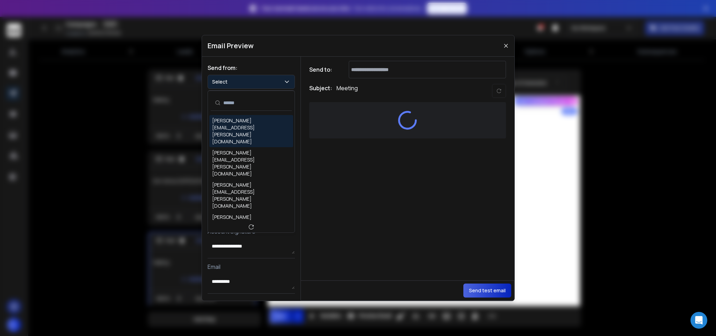  What do you see at coordinates (221, 82) in the screenshot?
I see `p: Select` at bounding box center [221, 82].